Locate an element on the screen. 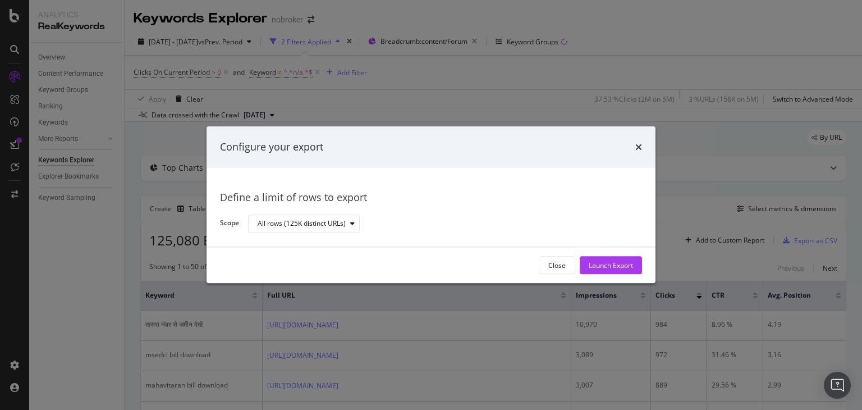  button: All rows (125K distinct URLs) is located at coordinates (304, 223).